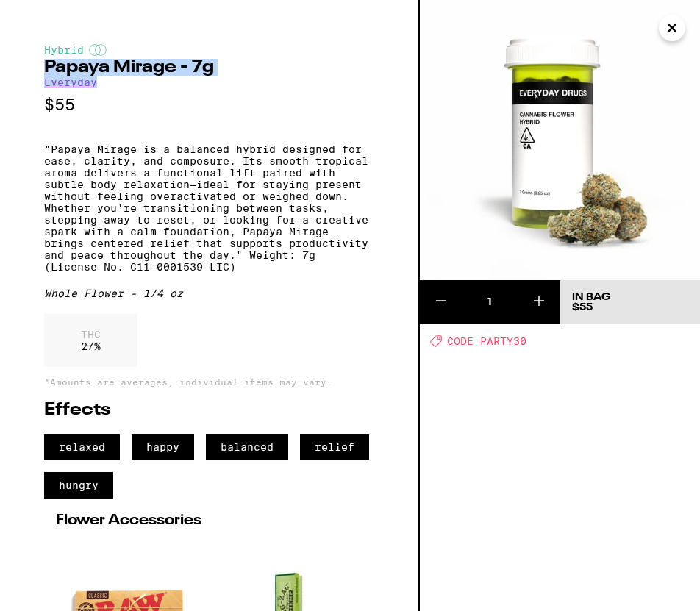  I want to click on h2: Papaya Mirage - 7g, so click(209, 67).